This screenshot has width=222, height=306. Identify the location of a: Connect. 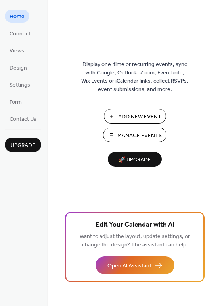
(20, 33).